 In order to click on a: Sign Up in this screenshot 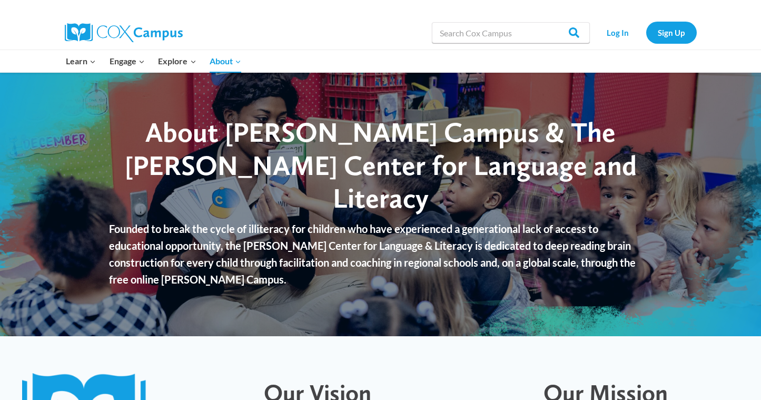, I will do `click(671, 32)`.